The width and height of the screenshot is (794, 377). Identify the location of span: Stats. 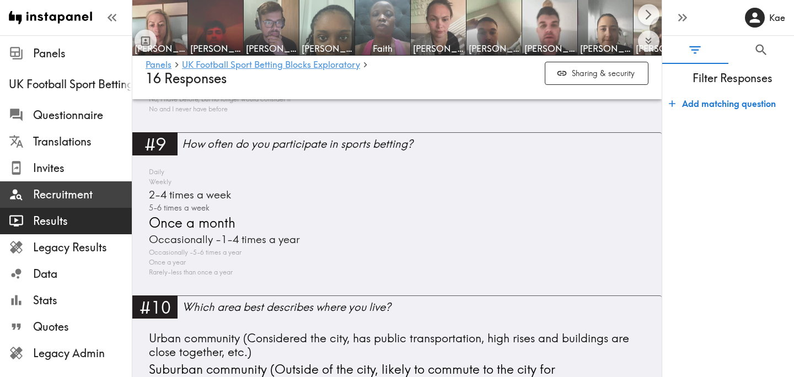
(82, 300).